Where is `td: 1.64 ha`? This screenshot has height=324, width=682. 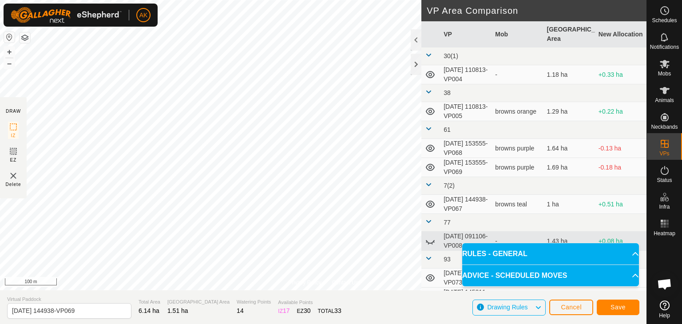
td: 1.64 ha is located at coordinates (570, 148).